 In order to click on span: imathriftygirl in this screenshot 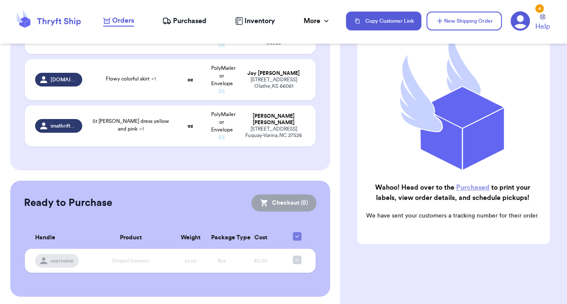, I will do `click(64, 126)`.